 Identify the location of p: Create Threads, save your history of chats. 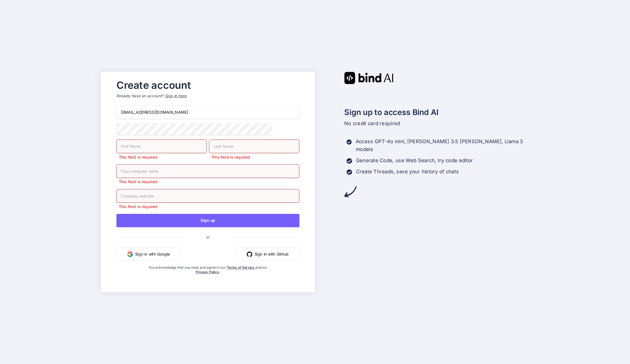
(408, 172).